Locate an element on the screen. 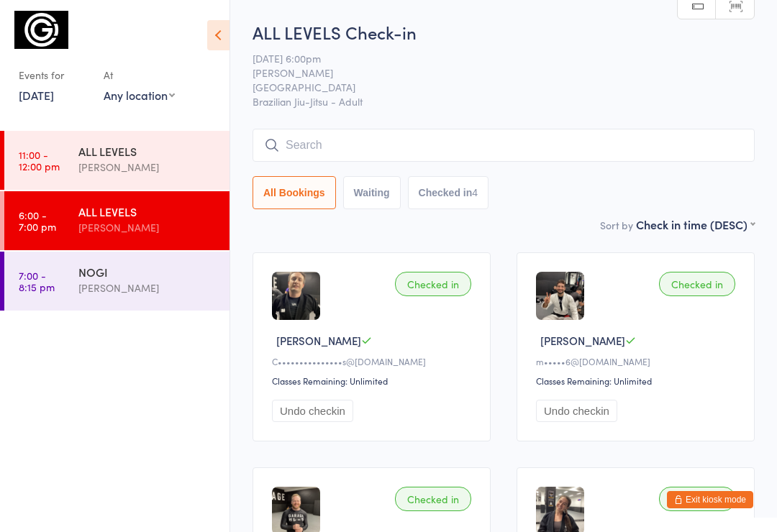 The width and height of the screenshot is (777, 532). div: At is located at coordinates (139, 74).